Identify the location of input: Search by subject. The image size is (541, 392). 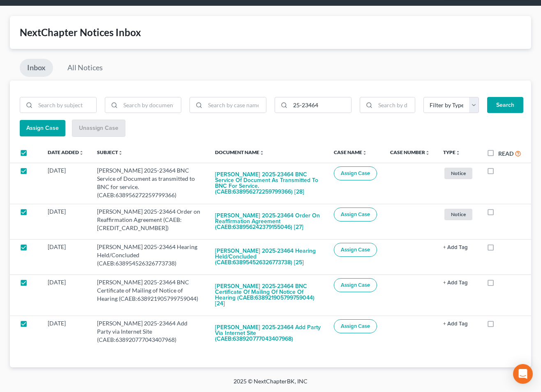
(66, 105).